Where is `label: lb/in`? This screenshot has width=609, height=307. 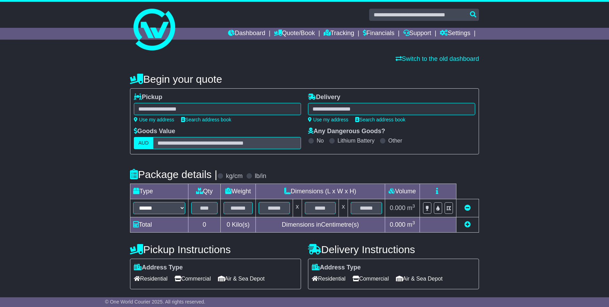
label: lb/in is located at coordinates (261, 176).